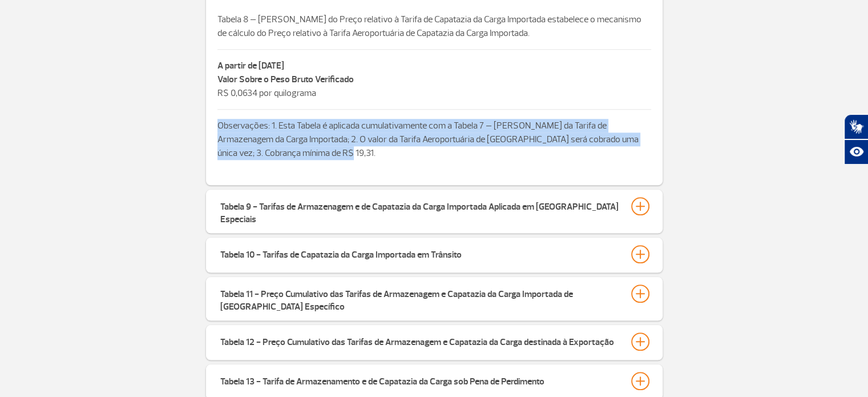  What do you see at coordinates (434, 298) in the screenshot?
I see `button: Tabela 11 - Preço Cumulativo das Tarifas de Armazenagem e Capatazia da Carga Importada de [GEOGRA...` at bounding box center [434, 298].